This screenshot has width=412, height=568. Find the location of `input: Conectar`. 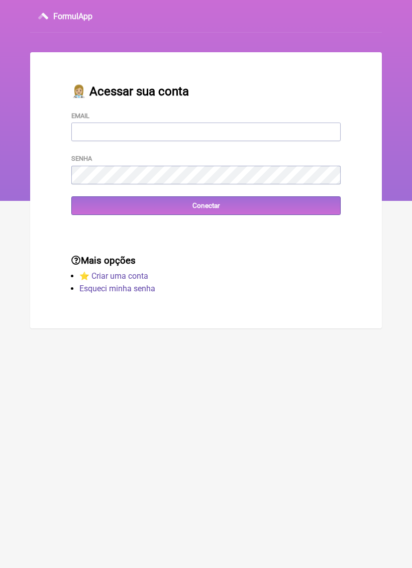

input: Conectar is located at coordinates (206, 205).